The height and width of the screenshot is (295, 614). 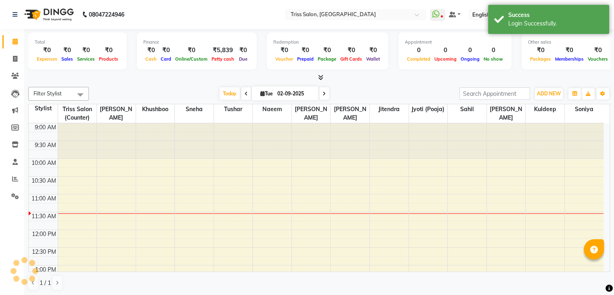 I want to click on span: Online/Custom, so click(x=191, y=59).